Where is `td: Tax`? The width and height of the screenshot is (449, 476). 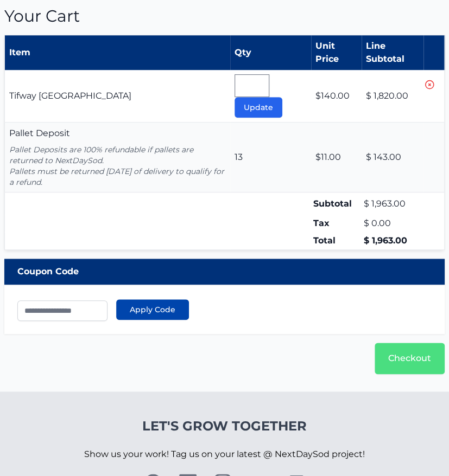
td: Tax is located at coordinates (336, 224).